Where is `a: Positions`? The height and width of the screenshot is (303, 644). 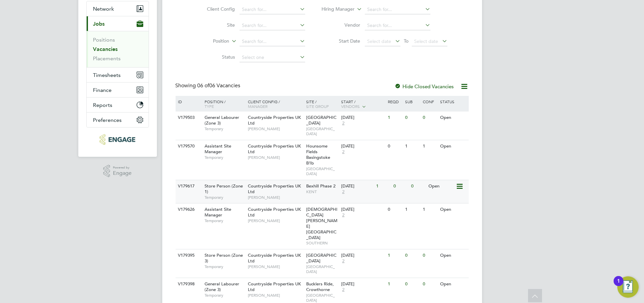
a: Positions is located at coordinates (104, 39).